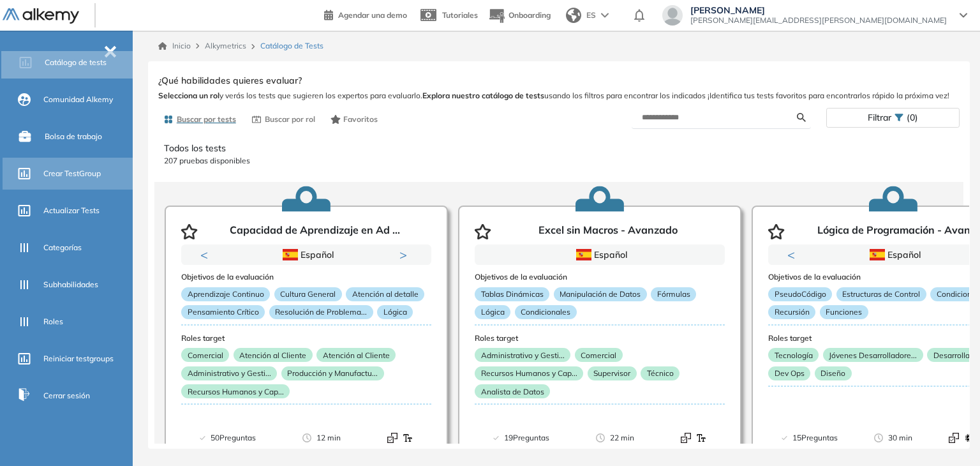 This screenshot has height=466, width=980. Describe the element at coordinates (793, 355) in the screenshot. I see `p: Tecnología` at that location.